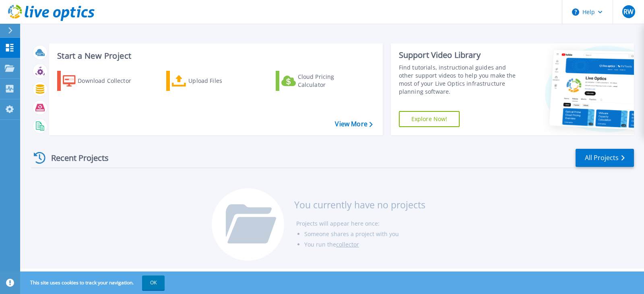 The height and width of the screenshot is (294, 644). What do you see at coordinates (364, 245) in the screenshot?
I see `li: You run the` at bounding box center [364, 245].